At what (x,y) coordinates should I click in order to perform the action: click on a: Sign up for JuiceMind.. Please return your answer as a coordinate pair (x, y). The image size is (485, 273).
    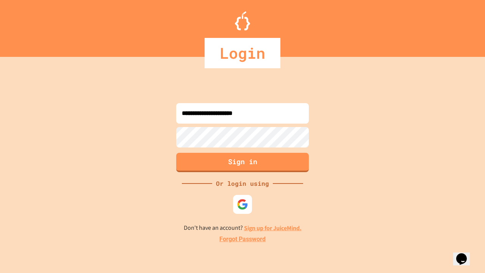
    Looking at the image, I should click on (273, 228).